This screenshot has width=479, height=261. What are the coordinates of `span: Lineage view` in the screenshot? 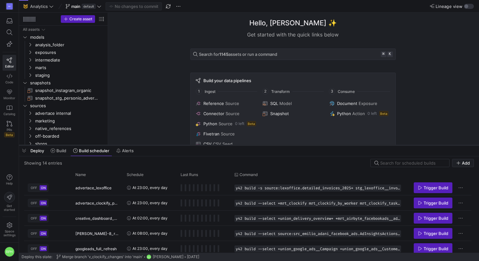 It's located at (449, 6).